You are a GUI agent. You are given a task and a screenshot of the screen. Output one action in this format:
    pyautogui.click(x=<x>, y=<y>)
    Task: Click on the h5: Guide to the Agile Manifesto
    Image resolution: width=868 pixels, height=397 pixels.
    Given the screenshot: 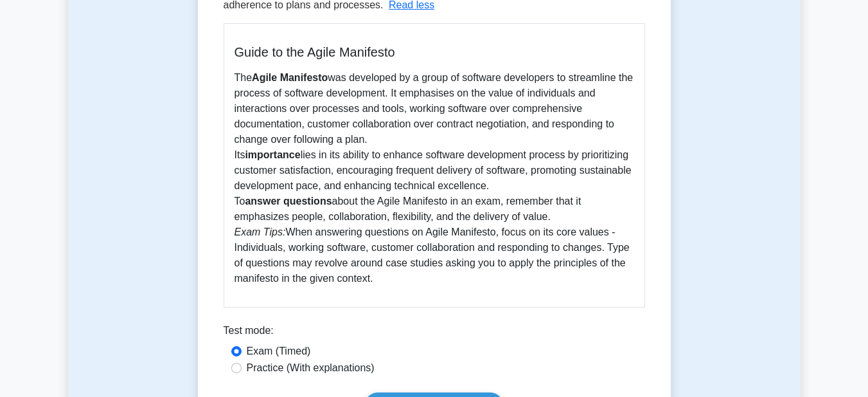 What is the action you would take?
    pyautogui.click(x=434, y=52)
    